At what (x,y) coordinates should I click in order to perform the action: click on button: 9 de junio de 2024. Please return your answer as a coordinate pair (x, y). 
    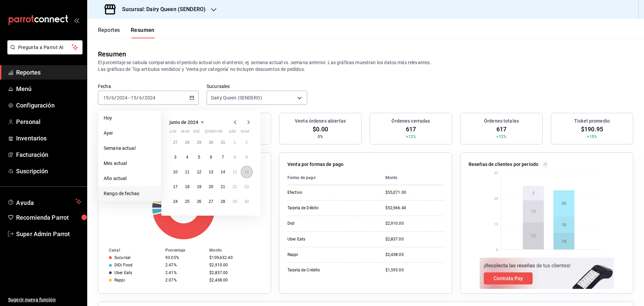
    Looking at the image, I should click on (247, 157).